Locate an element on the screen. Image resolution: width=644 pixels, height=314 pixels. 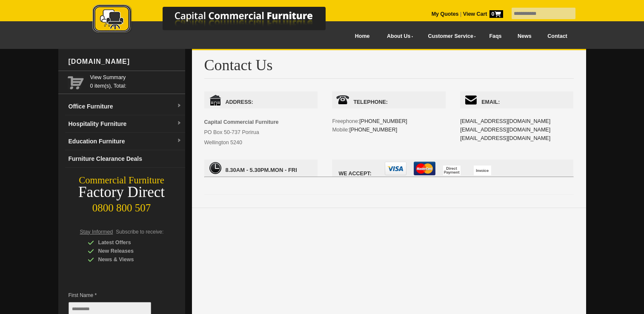
a: My Quotes is located at coordinates (446, 14).